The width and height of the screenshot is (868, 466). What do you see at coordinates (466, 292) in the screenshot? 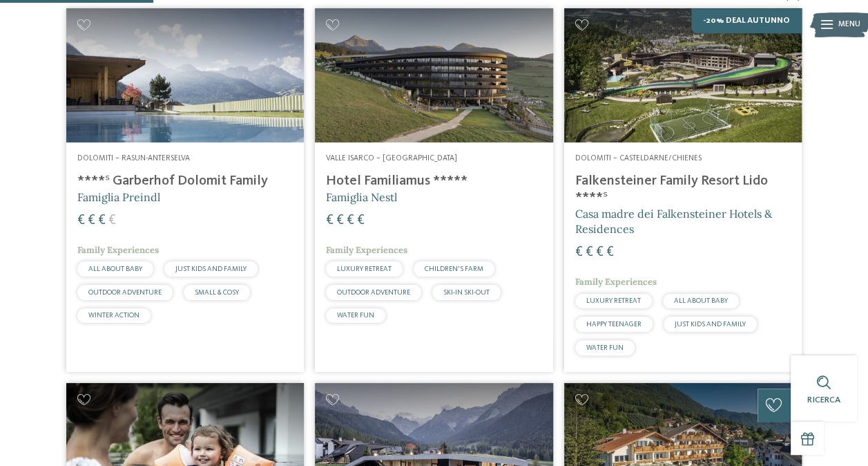
I see `span: SKI-IN SKI-OUT` at bounding box center [466, 292].